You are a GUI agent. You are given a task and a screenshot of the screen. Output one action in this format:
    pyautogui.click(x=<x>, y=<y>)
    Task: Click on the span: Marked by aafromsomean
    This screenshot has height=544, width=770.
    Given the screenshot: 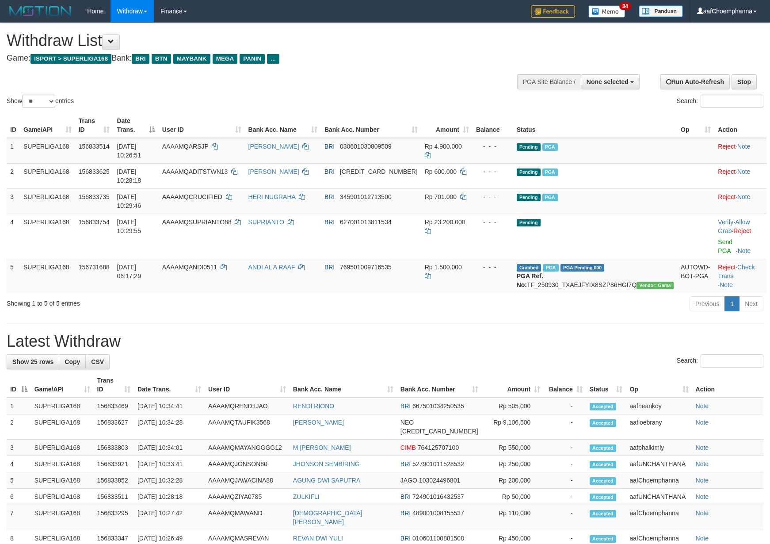 What is the action you would take?
    pyautogui.click(x=550, y=267)
    